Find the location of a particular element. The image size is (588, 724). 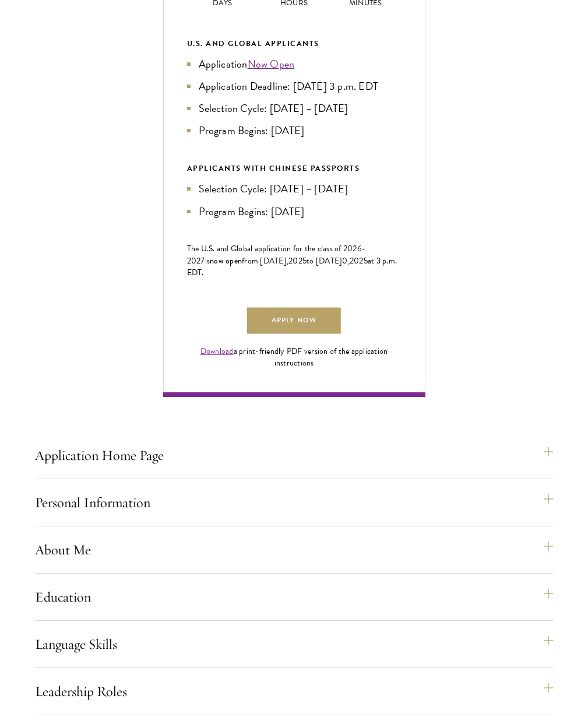

span: 6 is located at coordinates (359, 249).